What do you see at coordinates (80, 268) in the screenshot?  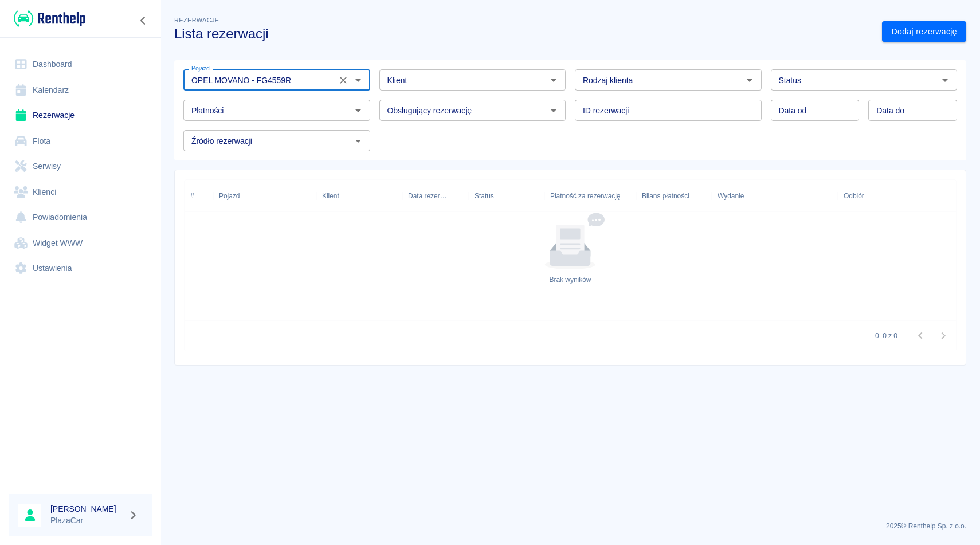 I see `a: Ustawienia` at bounding box center [80, 268].